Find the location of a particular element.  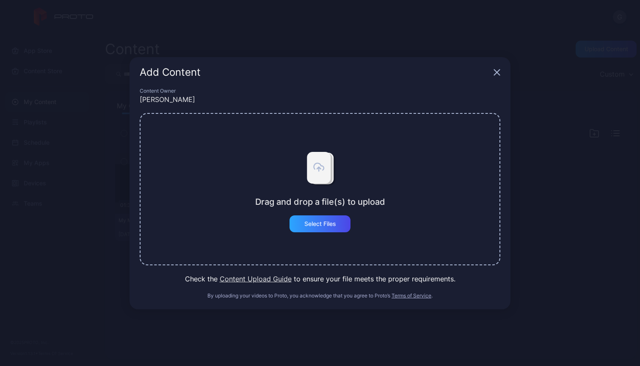

div: Content Owner is located at coordinates (320, 91).